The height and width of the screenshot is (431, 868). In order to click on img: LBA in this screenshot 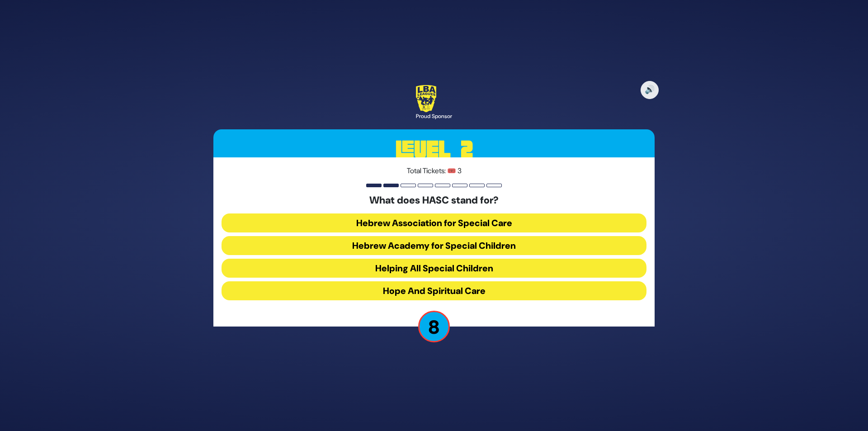, I will do `click(426, 98)`.